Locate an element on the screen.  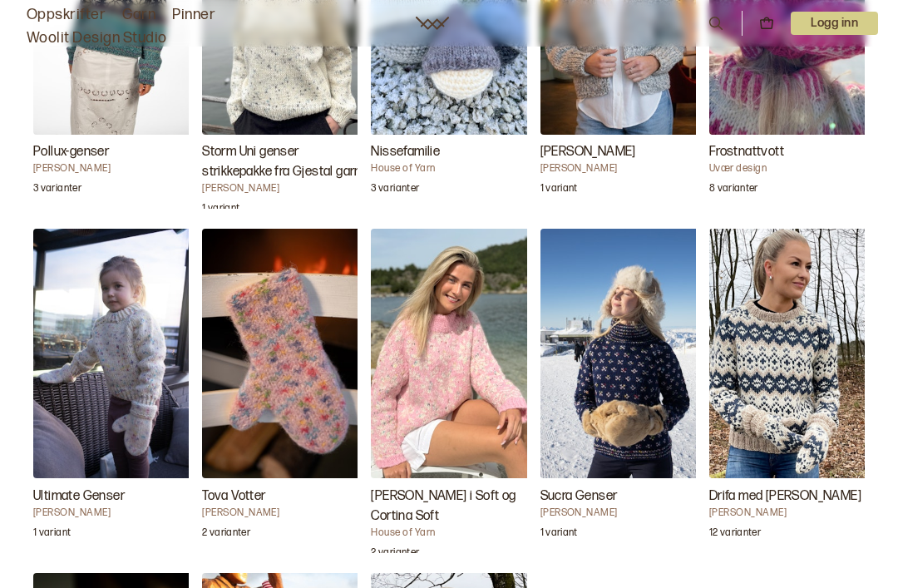
p: 8 varianter is located at coordinates (733, 190).